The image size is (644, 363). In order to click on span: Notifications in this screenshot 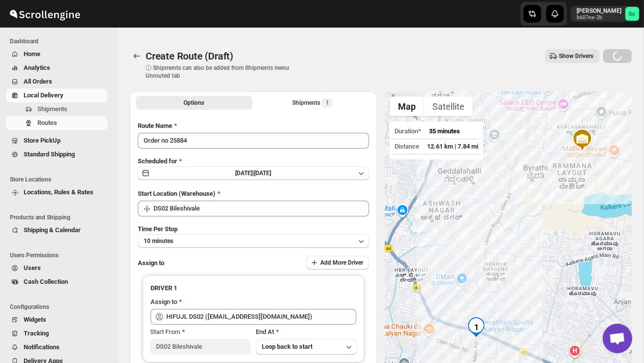, I will do `click(41, 346)`.